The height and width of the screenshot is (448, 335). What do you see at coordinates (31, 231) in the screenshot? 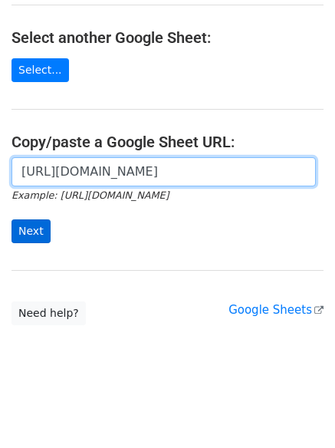
I see `input: Next` at bounding box center [31, 231].